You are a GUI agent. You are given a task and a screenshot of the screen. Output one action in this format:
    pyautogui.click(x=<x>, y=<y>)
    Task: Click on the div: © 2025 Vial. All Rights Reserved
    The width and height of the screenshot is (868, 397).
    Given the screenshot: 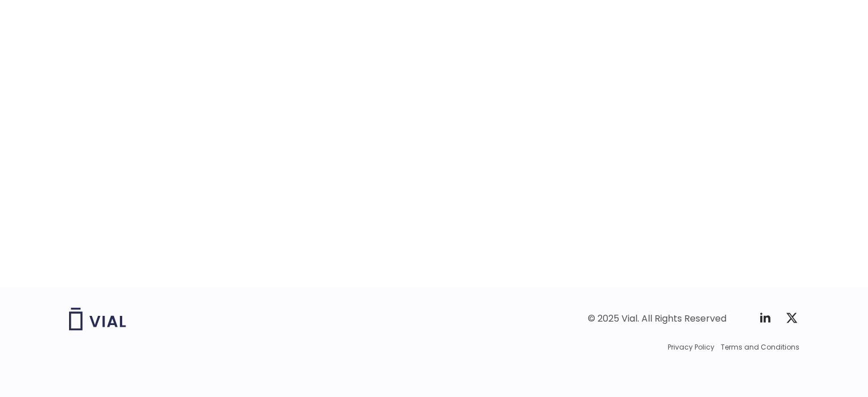 What is the action you would take?
    pyautogui.click(x=657, y=318)
    